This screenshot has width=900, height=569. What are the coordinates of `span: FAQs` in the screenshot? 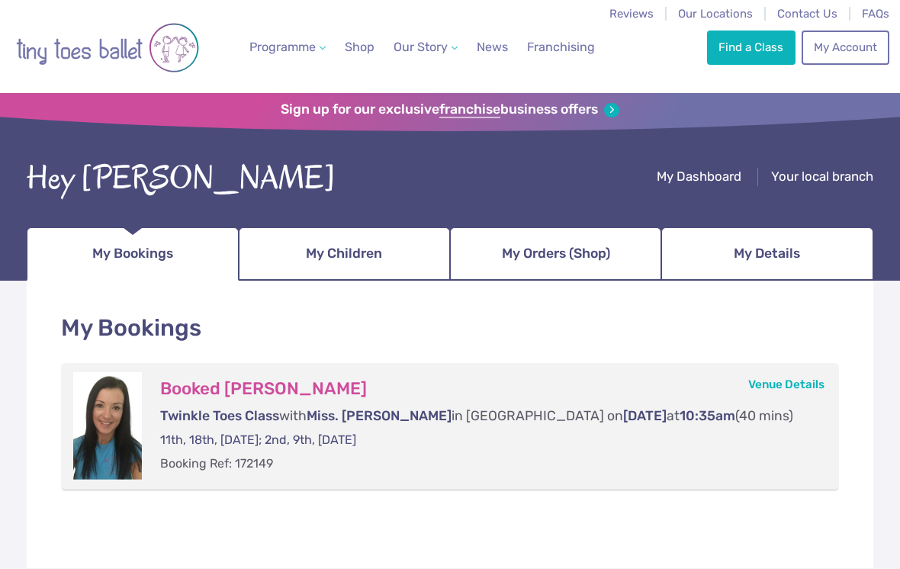 It's located at (876, 14).